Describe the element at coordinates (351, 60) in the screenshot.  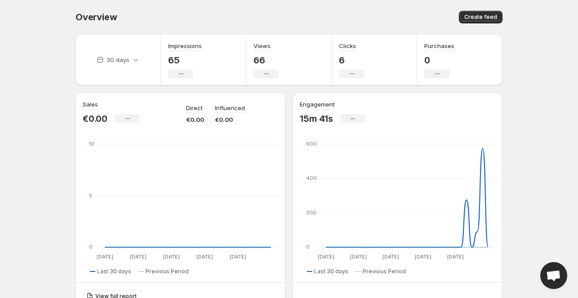
I see `p: 6` at that location.